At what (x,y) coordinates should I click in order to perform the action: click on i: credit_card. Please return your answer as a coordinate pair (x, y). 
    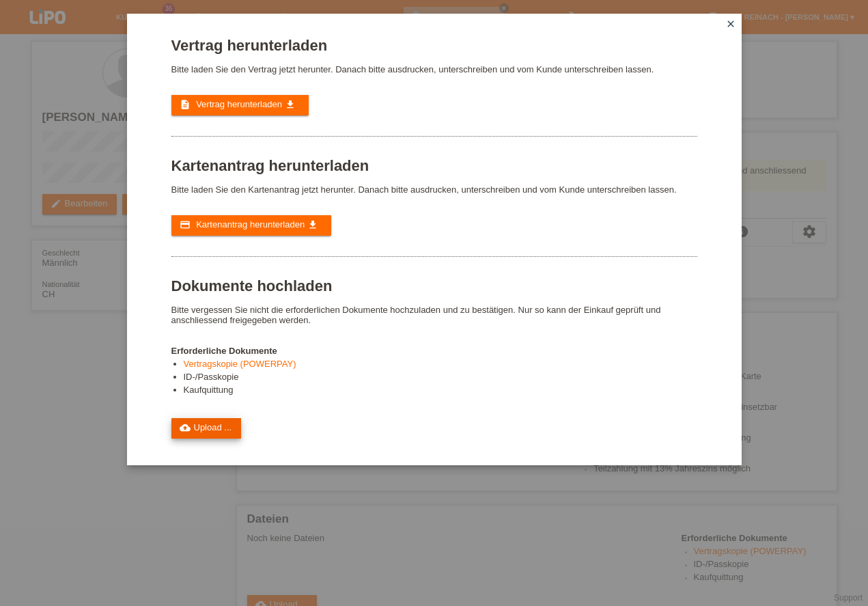
    Looking at the image, I should click on (185, 225).